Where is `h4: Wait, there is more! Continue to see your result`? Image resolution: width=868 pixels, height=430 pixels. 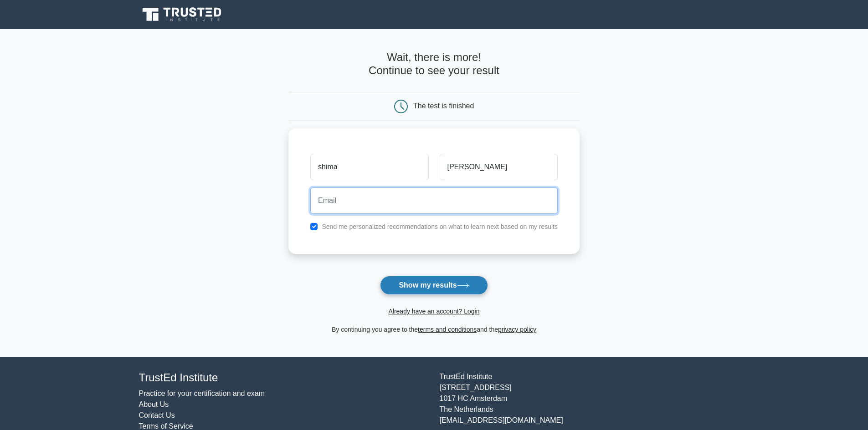 h4: Wait, there is more! Continue to see your result is located at coordinates (434, 64).